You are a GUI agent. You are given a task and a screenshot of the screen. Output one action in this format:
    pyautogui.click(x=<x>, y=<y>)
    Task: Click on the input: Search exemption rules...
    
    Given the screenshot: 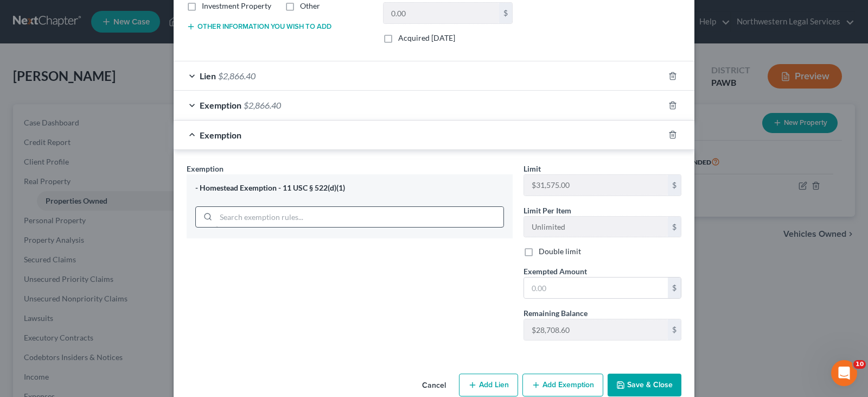 What is the action you would take?
    pyautogui.click(x=359, y=217)
    